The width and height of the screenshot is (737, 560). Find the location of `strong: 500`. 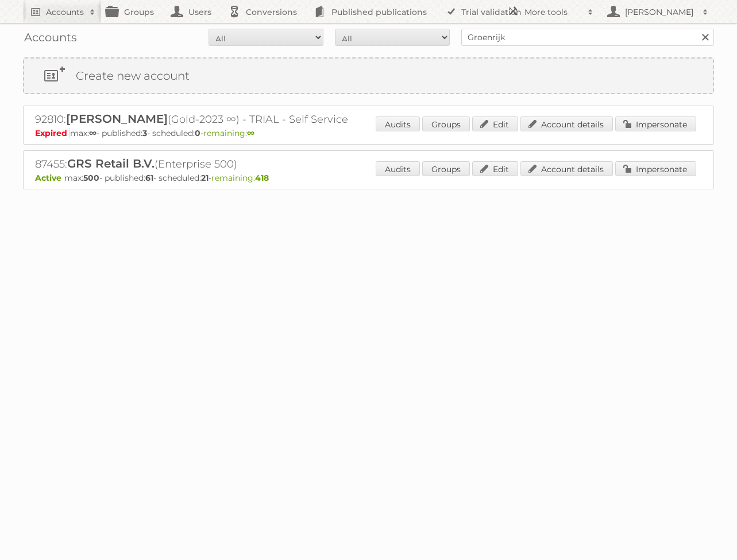

strong: 500 is located at coordinates (91, 178).